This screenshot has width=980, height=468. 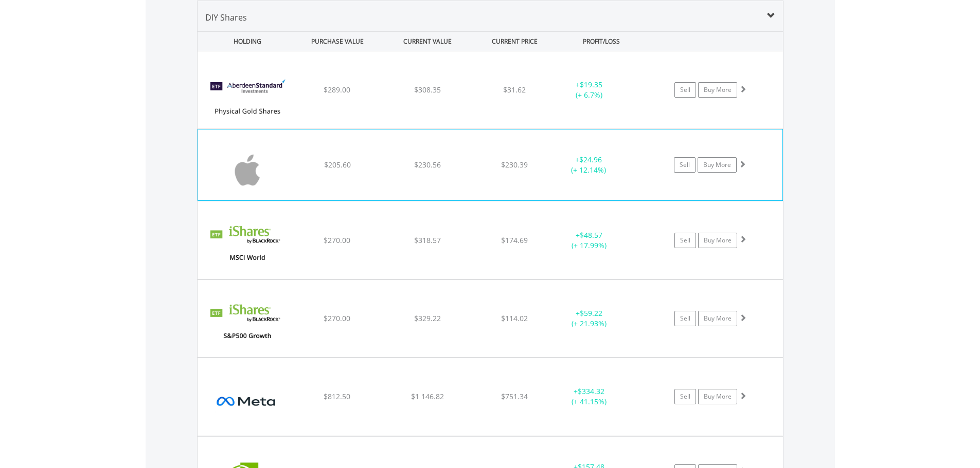 What do you see at coordinates (247, 402) in the screenshot?
I see `img: EQU.US.META.png` at bounding box center [247, 402].